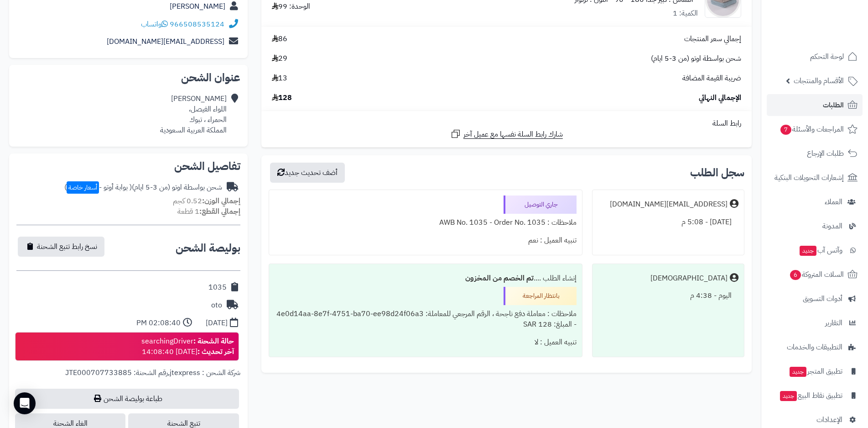  Describe the element at coordinates (816, 371) in the screenshot. I see `span: تطبيق المتجر` at that location.